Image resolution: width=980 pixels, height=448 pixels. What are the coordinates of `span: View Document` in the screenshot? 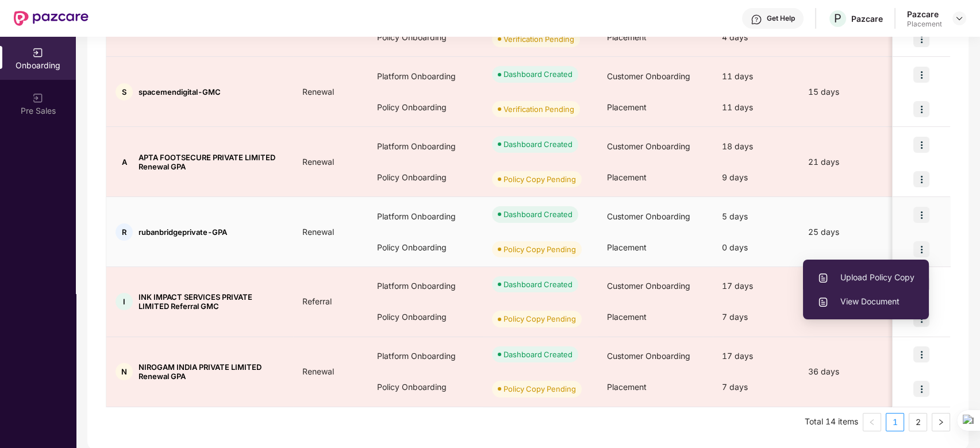 It's located at (866, 302).